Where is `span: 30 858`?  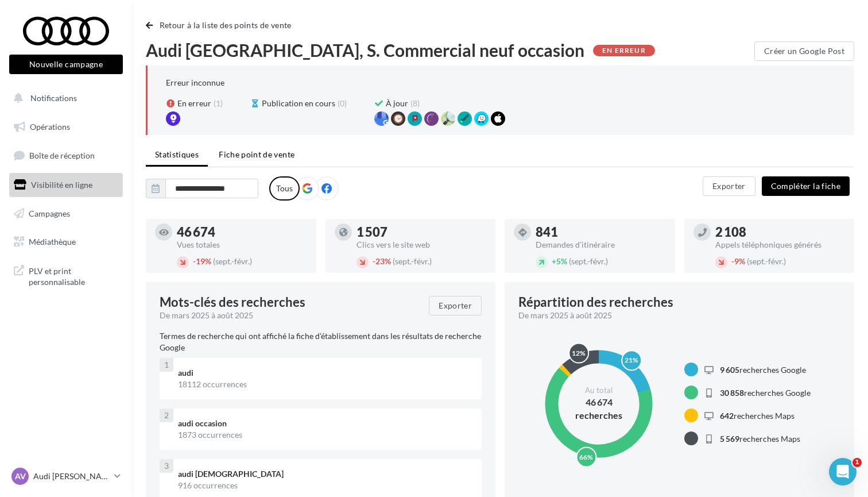 span: 30 858 is located at coordinates (732, 392).